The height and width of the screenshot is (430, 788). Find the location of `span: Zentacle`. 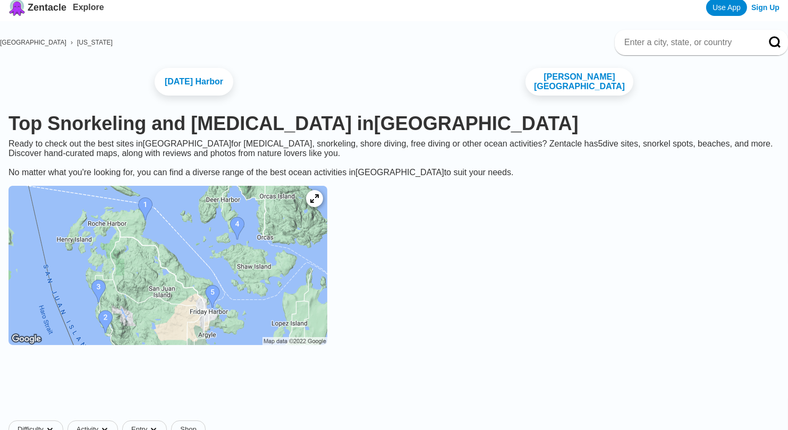

span: Zentacle is located at coordinates (47, 7).